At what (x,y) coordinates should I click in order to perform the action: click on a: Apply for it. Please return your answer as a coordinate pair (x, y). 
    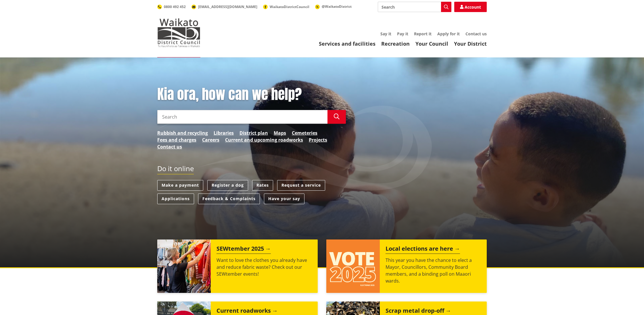
    Looking at the image, I should click on (448, 33).